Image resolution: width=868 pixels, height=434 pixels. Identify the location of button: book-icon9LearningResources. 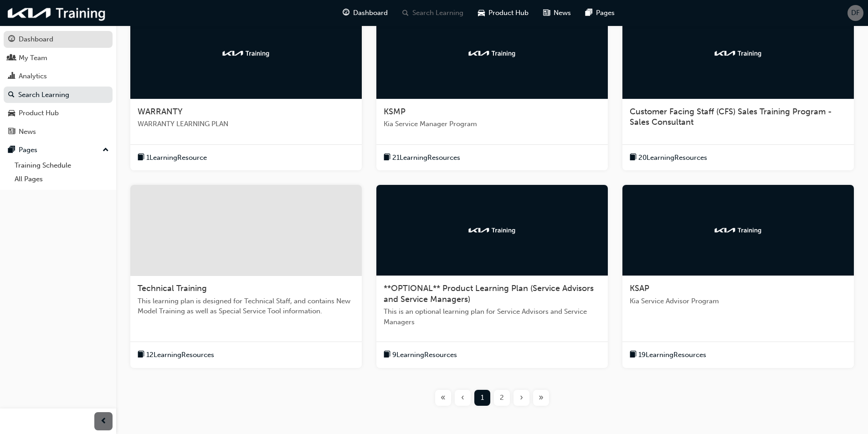
(420, 355).